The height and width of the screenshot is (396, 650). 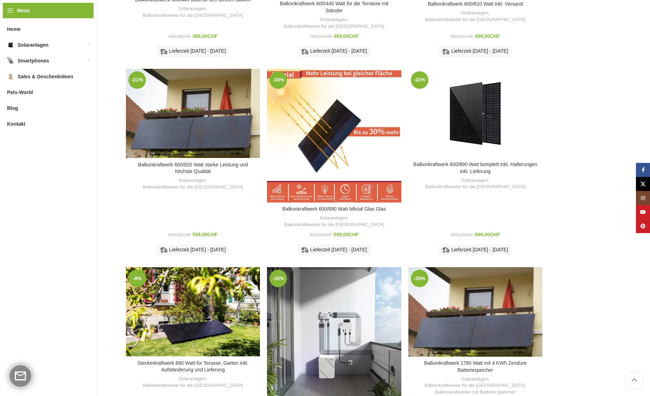 I want to click on bdi: 489,00, so click(x=346, y=36).